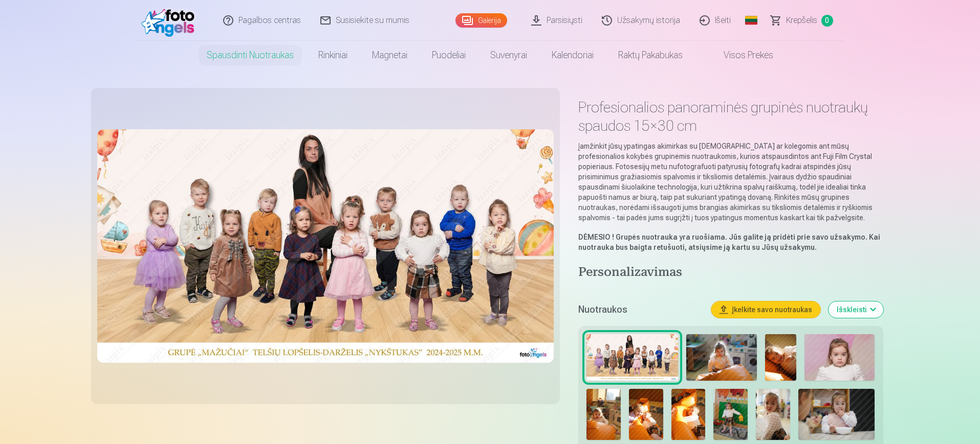  Describe the element at coordinates (856, 310) in the screenshot. I see `button: Išskleisti` at that location.